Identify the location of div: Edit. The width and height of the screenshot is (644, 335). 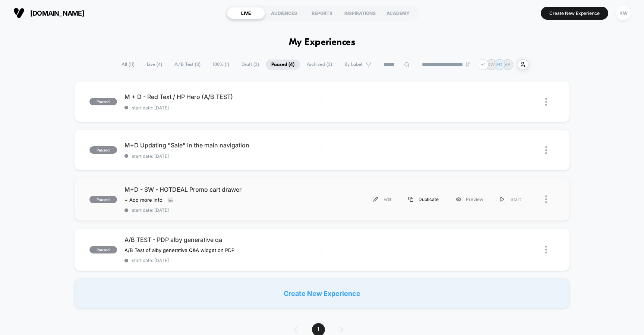
(383, 199).